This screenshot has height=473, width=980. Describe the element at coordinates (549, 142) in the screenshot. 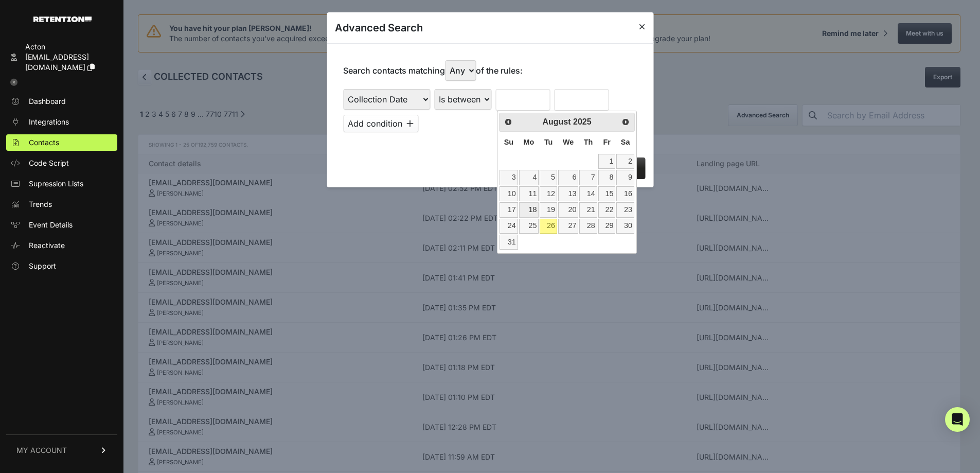

I see `span: Tuesday` at that location.